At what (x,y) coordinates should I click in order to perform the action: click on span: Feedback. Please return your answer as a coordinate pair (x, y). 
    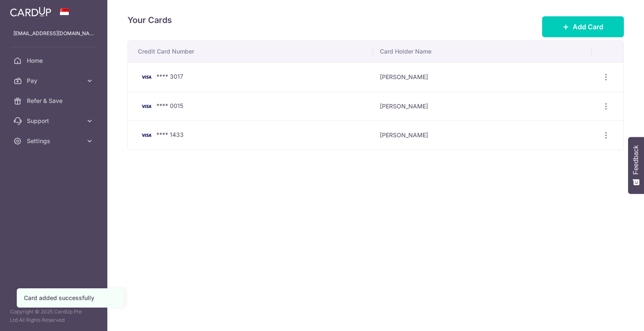
    Looking at the image, I should click on (636, 160).